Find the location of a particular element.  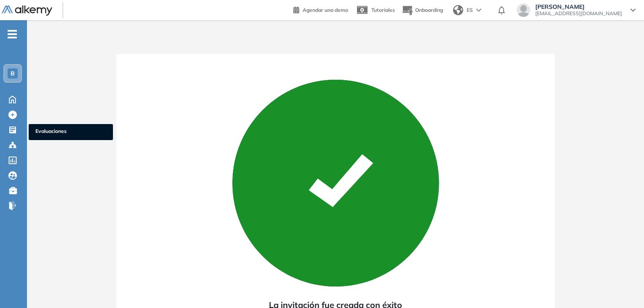

a: Agendar una demo is located at coordinates (320, 10).